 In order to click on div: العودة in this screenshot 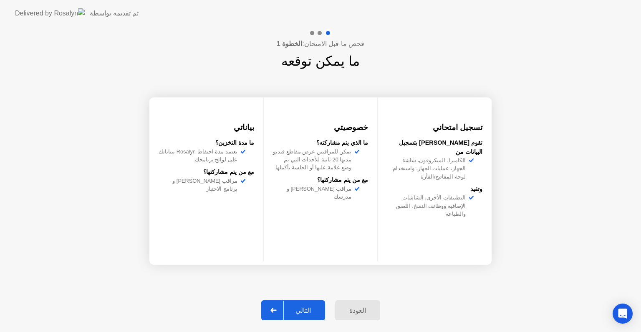, I will do `click(358, 310)`.